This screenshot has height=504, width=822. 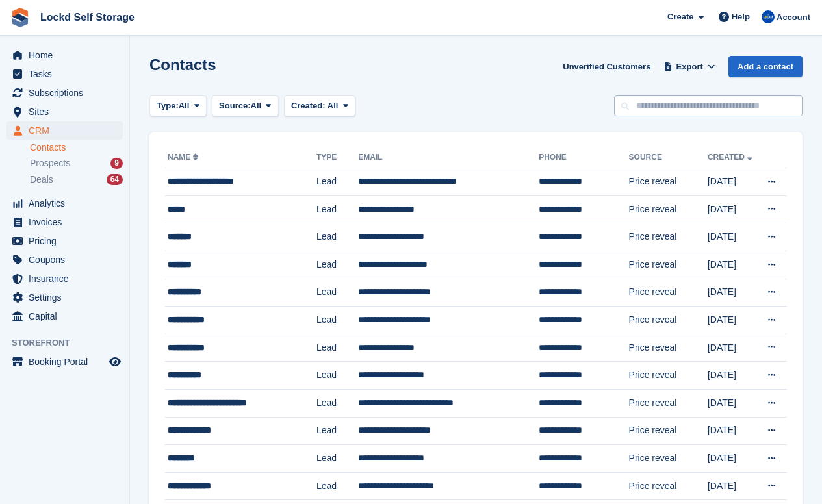 I want to click on a: Preview store, so click(x=115, y=362).